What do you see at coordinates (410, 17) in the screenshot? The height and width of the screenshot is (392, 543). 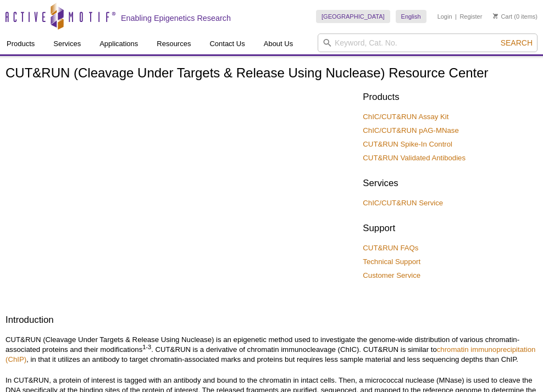 I see `a: English` at bounding box center [410, 17].